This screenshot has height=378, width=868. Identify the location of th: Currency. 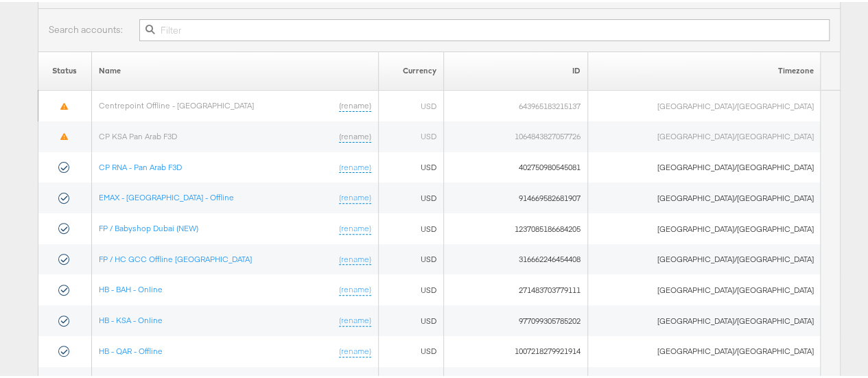
(410, 69).